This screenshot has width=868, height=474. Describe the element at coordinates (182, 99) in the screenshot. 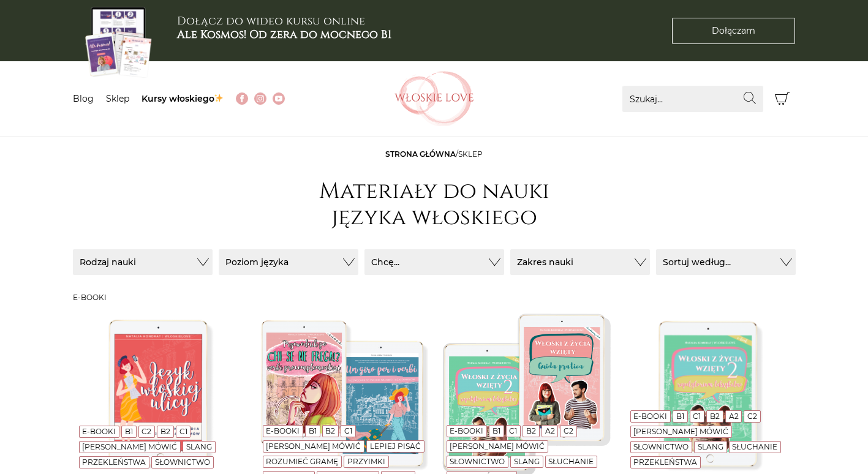

I see `a: Kursy włoskiego` at that location.